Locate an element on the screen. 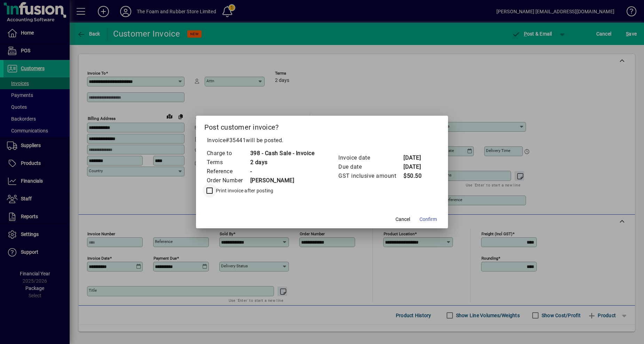 The width and height of the screenshot is (644, 344). p: Invoice will be posted . is located at coordinates (322, 140).